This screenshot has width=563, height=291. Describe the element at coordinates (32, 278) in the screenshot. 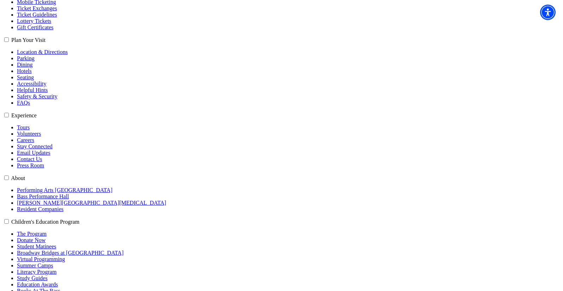

I see `a: Study Guides` at that location.